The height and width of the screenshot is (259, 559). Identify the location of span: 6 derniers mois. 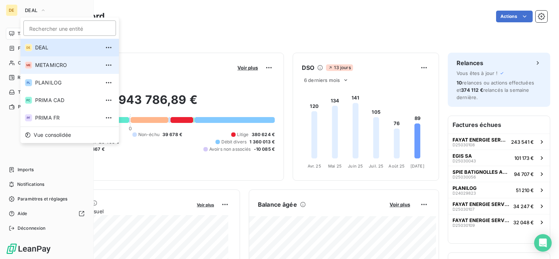
(322, 80).